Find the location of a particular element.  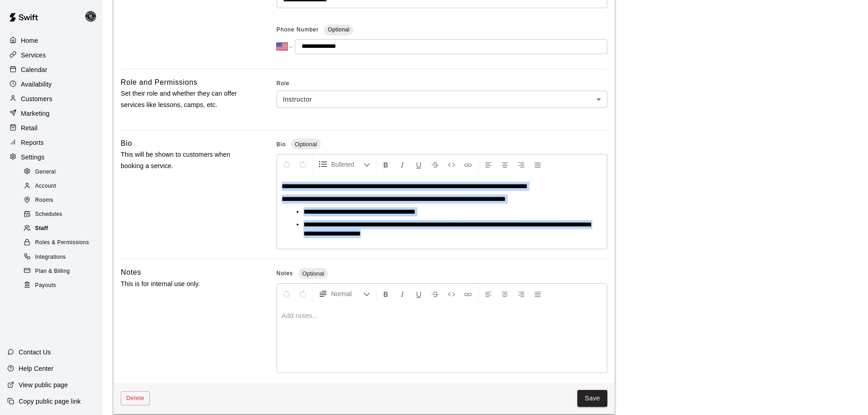

a: General is located at coordinates (62, 172).